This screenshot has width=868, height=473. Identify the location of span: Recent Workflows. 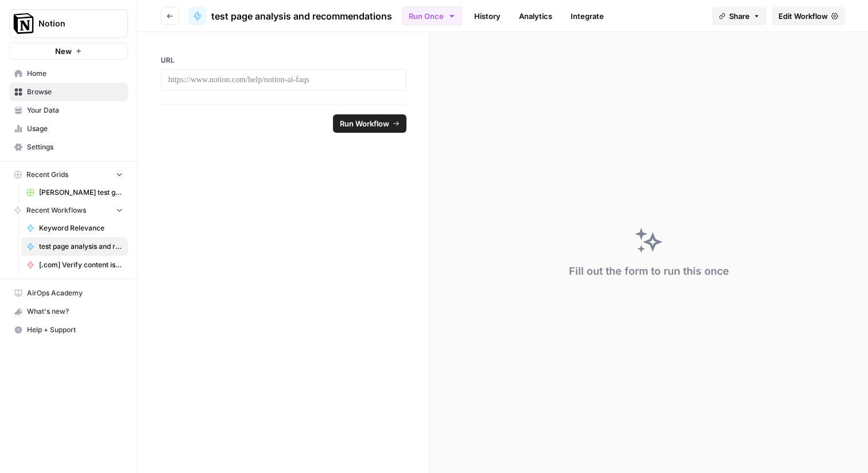
(56, 210).